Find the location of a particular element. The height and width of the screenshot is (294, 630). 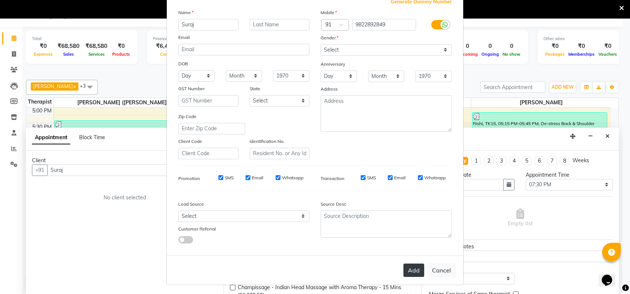

label: Promotion is located at coordinates (189, 179).